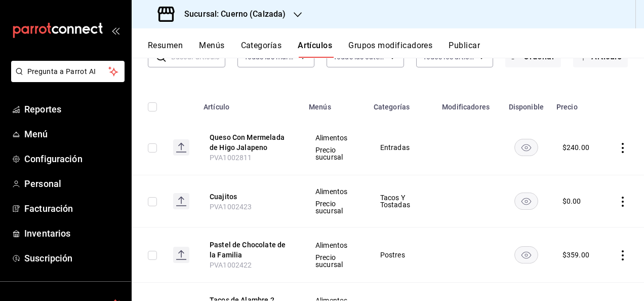  I want to click on button: Grupos modificadores, so click(391, 49).